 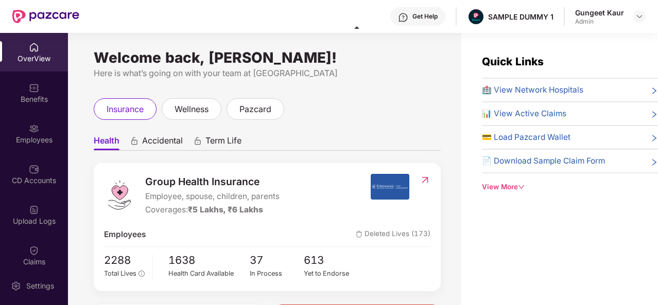 I want to click on div: Admin, so click(x=599, y=22).